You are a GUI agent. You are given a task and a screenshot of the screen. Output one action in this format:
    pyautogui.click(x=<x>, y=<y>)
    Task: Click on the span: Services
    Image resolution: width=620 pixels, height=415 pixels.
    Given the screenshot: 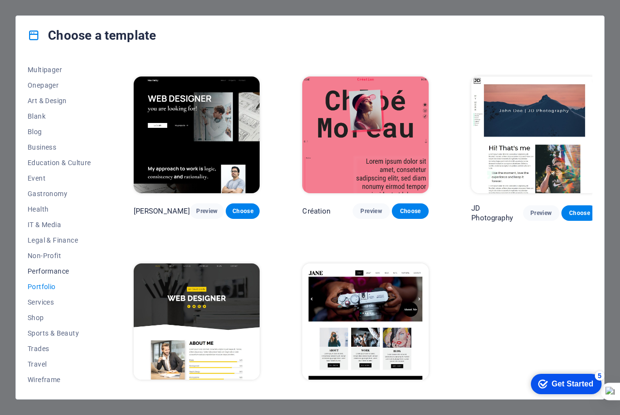 What is the action you would take?
    pyautogui.click(x=59, y=302)
    